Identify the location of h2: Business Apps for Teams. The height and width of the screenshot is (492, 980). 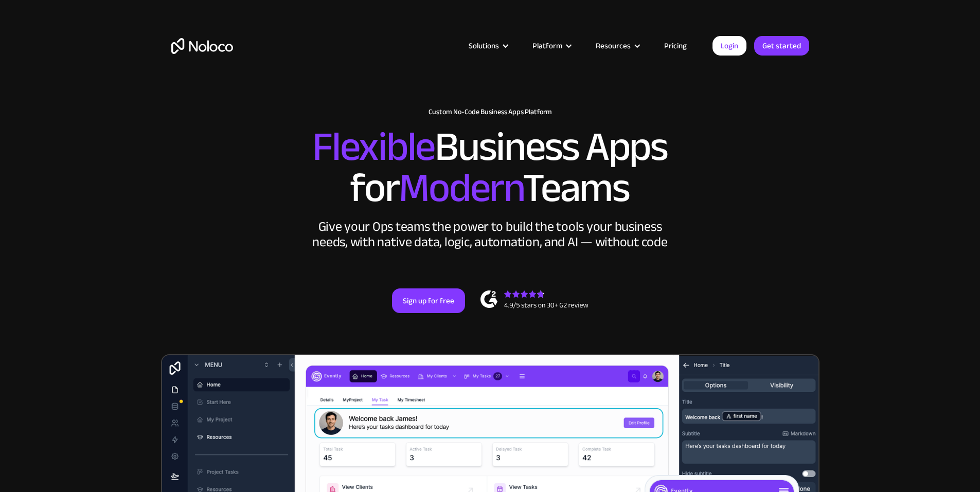
(490, 168).